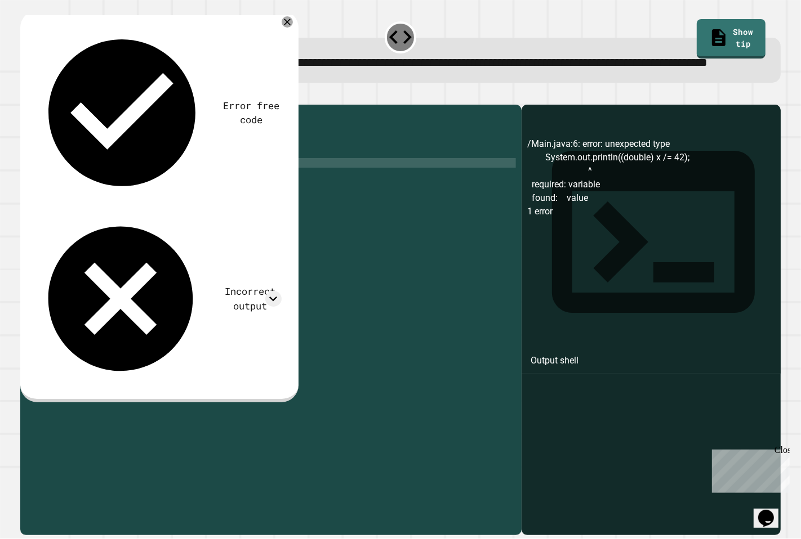  I want to click on div: /Main.java:6: error: unexpected type System.out.println((double) x /= 42); ^ required: variable f..., so click(651, 336).